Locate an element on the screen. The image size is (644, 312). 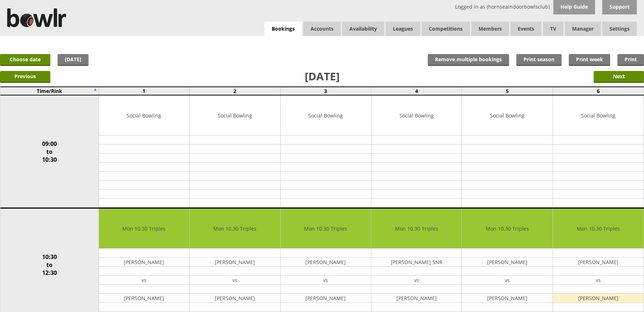
a: Leagues is located at coordinates (403, 29).